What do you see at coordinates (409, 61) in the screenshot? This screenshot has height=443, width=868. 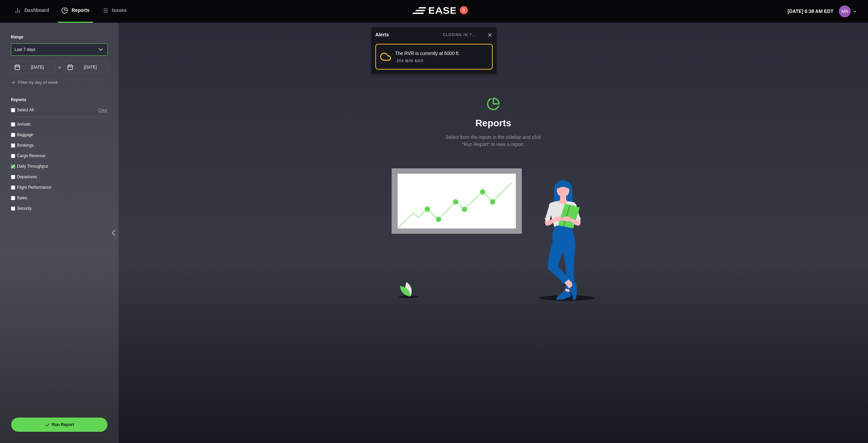 I see `div: -204 MIN AGO` at bounding box center [409, 61].